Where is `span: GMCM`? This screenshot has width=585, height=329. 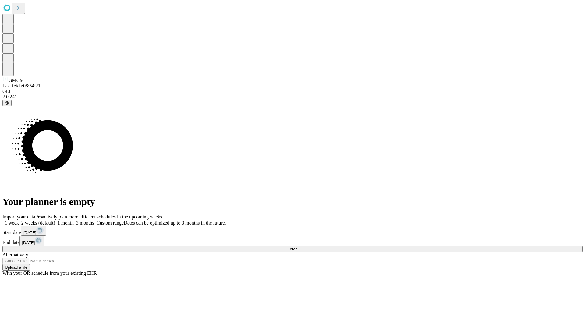 span: GMCM is located at coordinates (16, 80).